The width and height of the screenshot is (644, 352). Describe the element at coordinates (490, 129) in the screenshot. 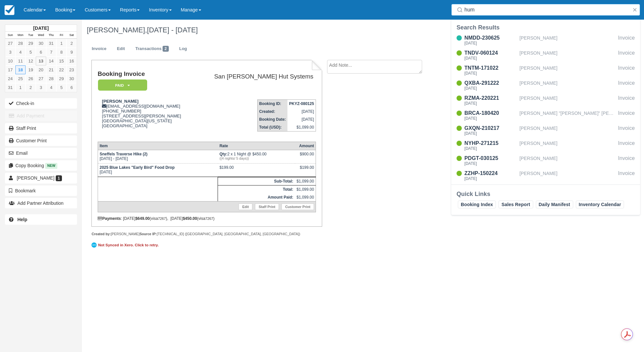

I see `div: GXQN-210217` at that location.